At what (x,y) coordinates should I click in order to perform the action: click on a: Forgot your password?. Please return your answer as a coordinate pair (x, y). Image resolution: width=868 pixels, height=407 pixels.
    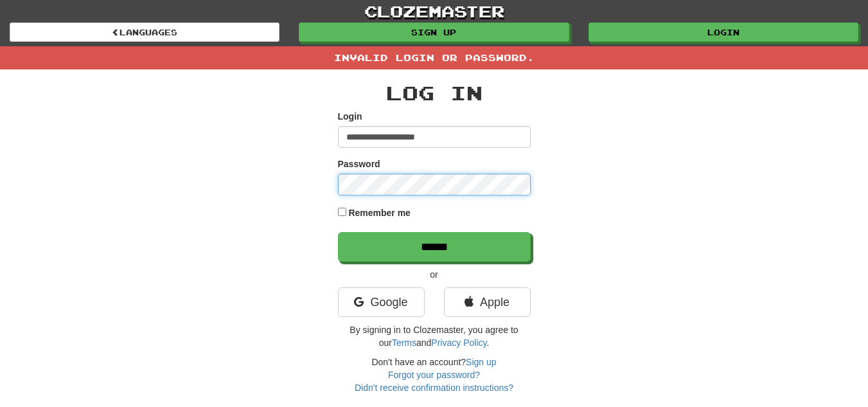
    Looking at the image, I should click on (434, 375).